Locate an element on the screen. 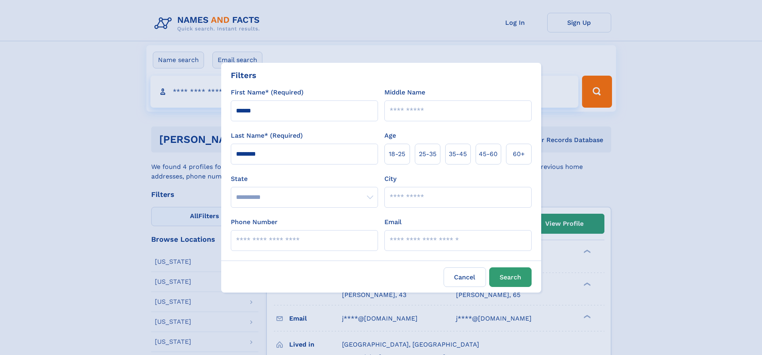 The height and width of the screenshot is (355, 762). span: 60+ is located at coordinates (519, 154).